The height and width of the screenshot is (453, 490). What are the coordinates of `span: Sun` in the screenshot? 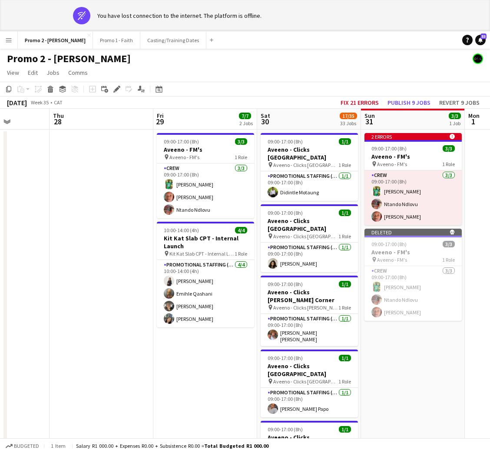 It's located at (370, 116).